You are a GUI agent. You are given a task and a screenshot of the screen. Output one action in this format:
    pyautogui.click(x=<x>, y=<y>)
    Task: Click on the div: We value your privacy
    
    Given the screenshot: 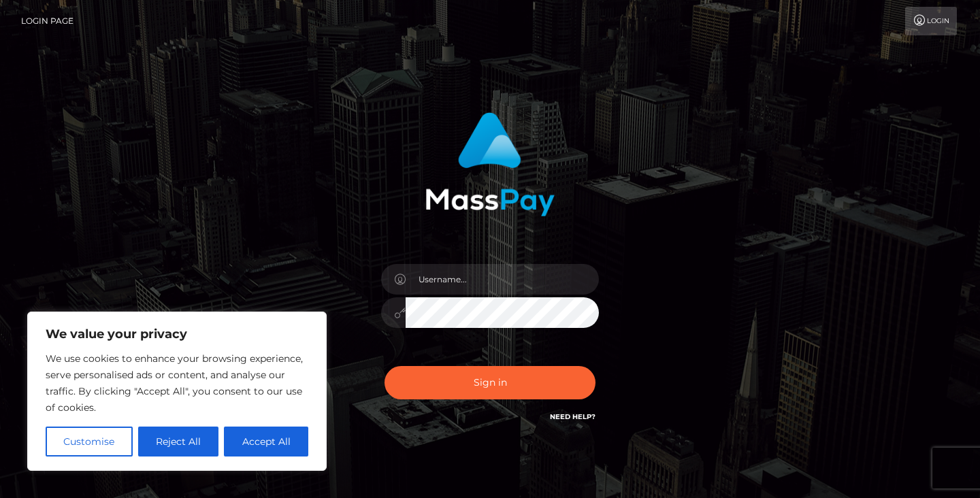 What is the action you would take?
    pyautogui.click(x=177, y=391)
    